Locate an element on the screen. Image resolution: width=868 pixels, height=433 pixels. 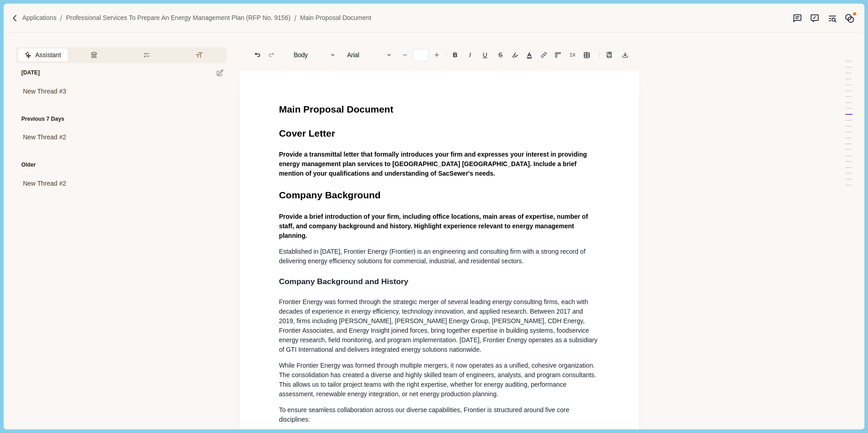
p: To ensure seamless collaboration across our diverse capabilities, Frontier is structured around f... is located at coordinates (439, 415).